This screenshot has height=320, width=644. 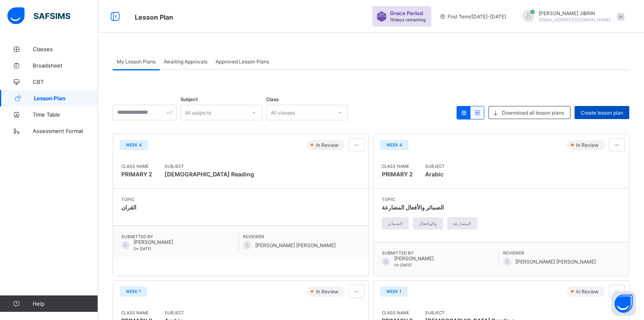 I want to click on span: Downnload all lesson plans, so click(x=533, y=113).